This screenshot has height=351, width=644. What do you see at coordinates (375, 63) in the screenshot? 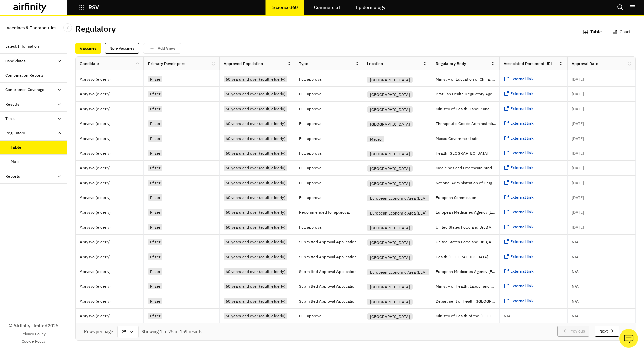
I see `div: Location` at bounding box center [375, 63].